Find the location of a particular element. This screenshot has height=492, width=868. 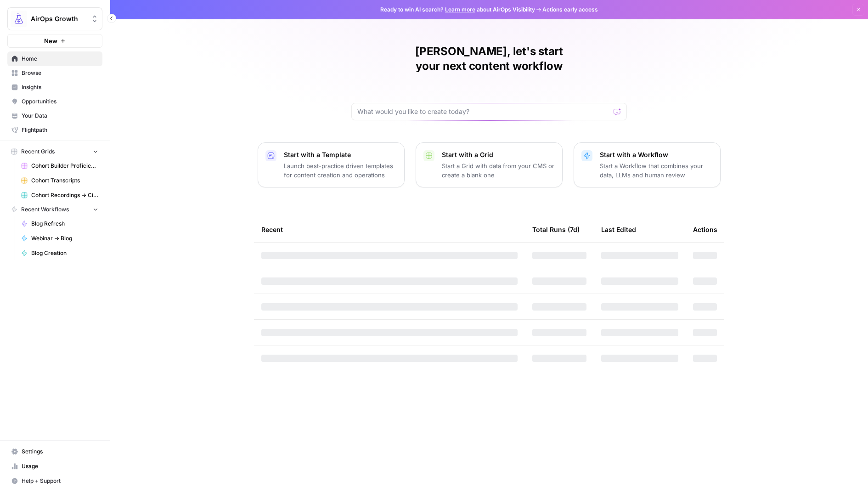

a: Usage is located at coordinates (55, 466).